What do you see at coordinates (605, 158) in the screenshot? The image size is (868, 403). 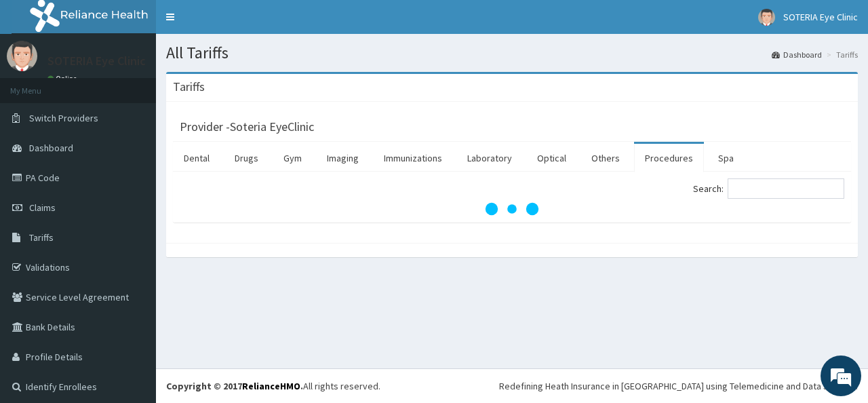 I see `a: Others` at bounding box center [605, 158].